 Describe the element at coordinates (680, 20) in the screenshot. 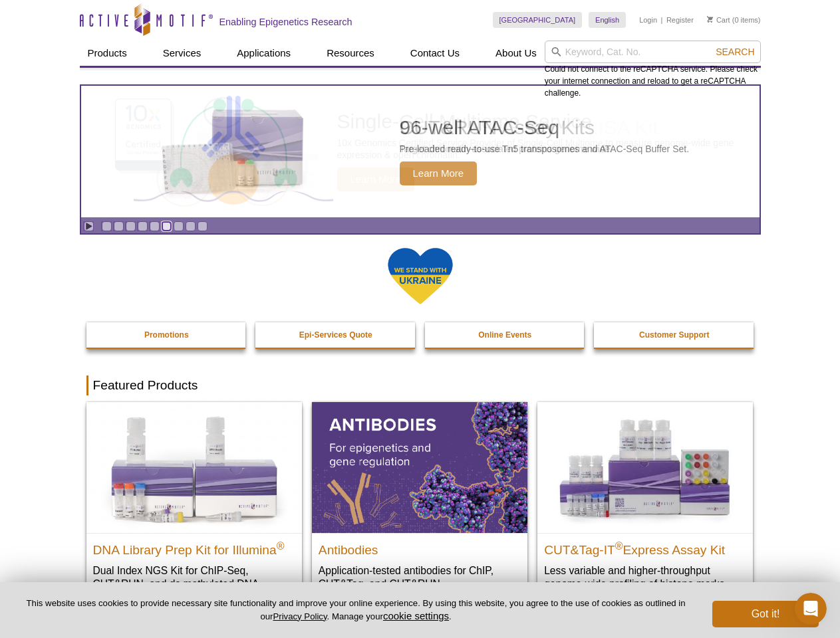

I see `a: Register` at that location.